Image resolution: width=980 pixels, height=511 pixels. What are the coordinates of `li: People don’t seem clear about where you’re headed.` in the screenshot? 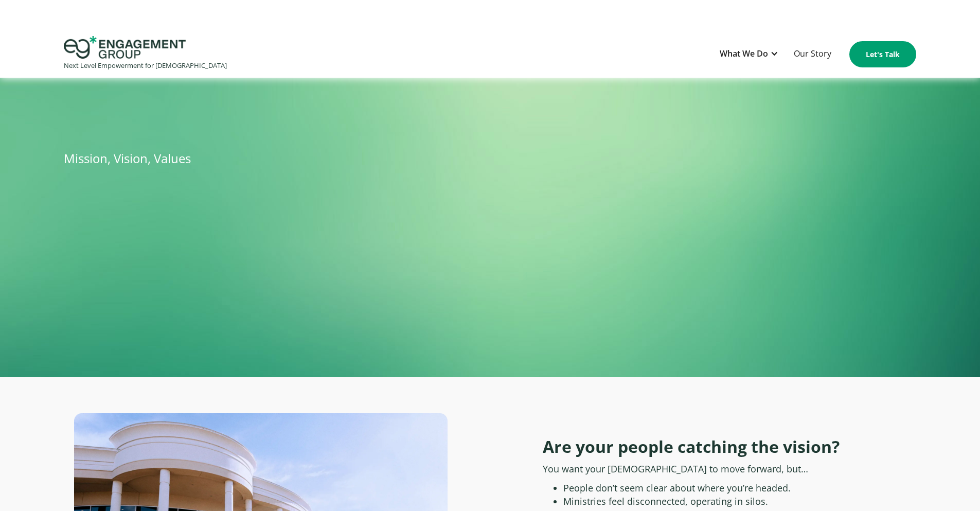 It's located at (740, 488).